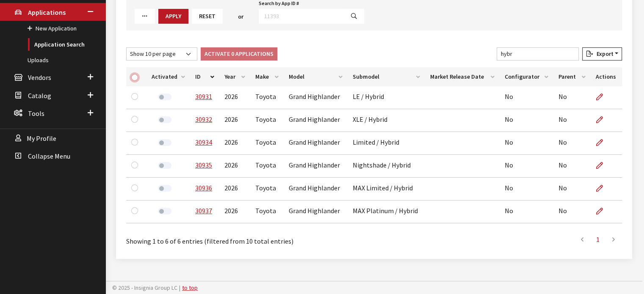 This screenshot has width=644, height=294. What do you see at coordinates (204, 211) in the screenshot?
I see `a: 30937` at bounding box center [204, 211].